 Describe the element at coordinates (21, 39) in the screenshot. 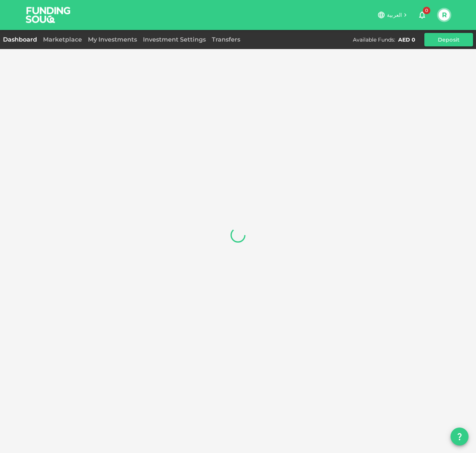

I see `a: Dashboard` at that location.